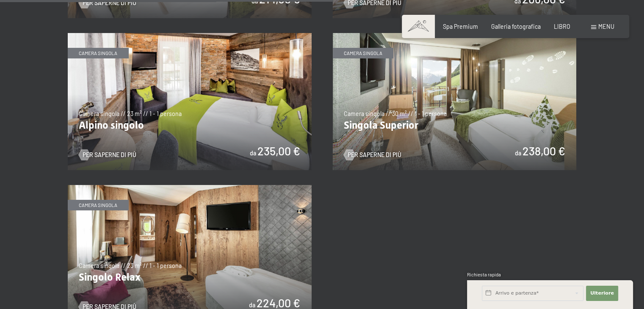 This screenshot has width=644, height=309. I want to click on a: Singola Superior, so click(455, 35).